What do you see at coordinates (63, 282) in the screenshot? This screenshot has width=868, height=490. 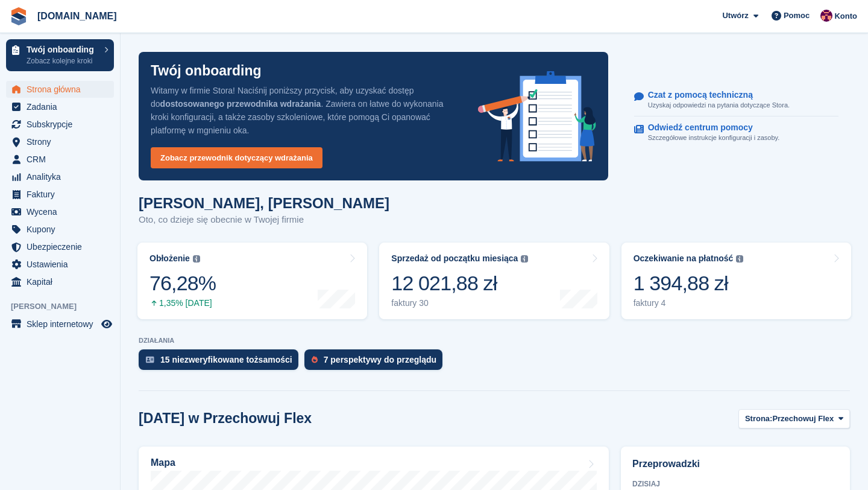 I see `span: Kapitał` at bounding box center [63, 282].